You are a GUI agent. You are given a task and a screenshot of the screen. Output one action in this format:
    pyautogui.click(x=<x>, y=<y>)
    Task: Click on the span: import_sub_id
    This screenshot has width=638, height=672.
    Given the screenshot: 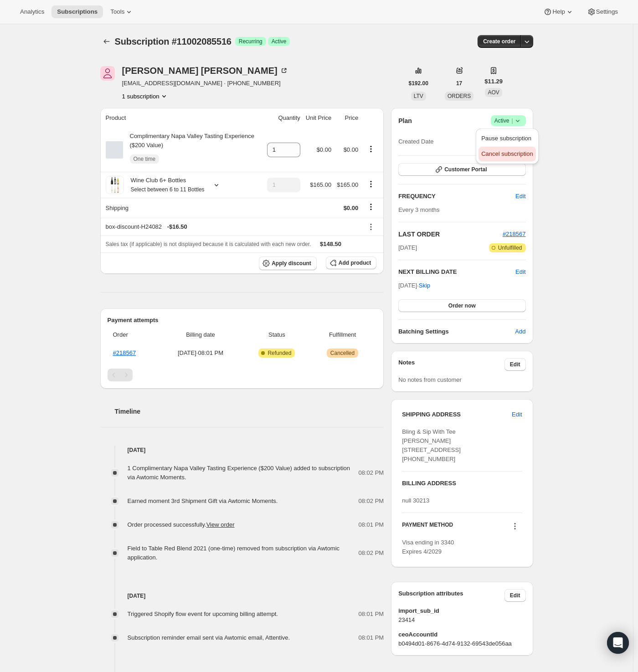 What is the action you would take?
    pyautogui.click(x=461, y=611)
    